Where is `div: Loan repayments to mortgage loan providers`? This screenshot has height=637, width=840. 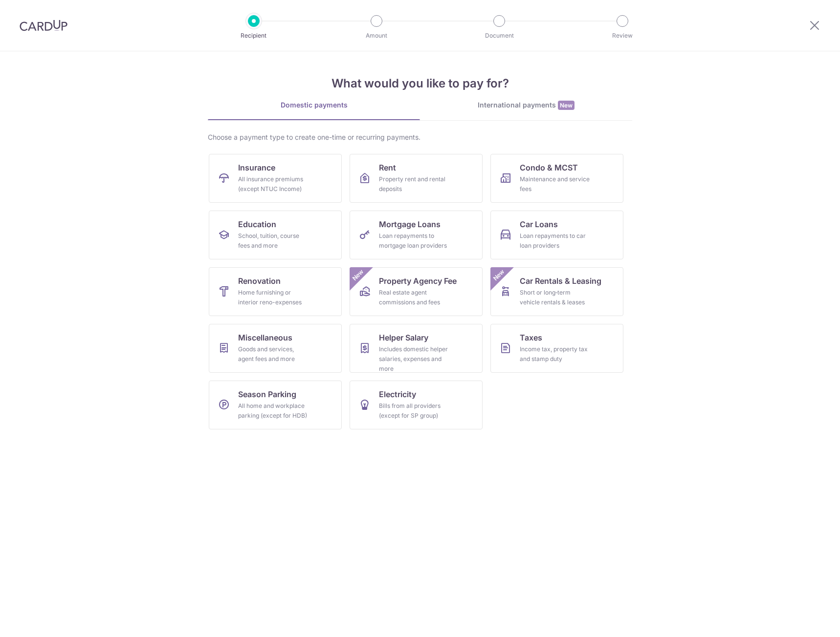
div: Loan repayments to mortgage loan providers is located at coordinates (414, 241).